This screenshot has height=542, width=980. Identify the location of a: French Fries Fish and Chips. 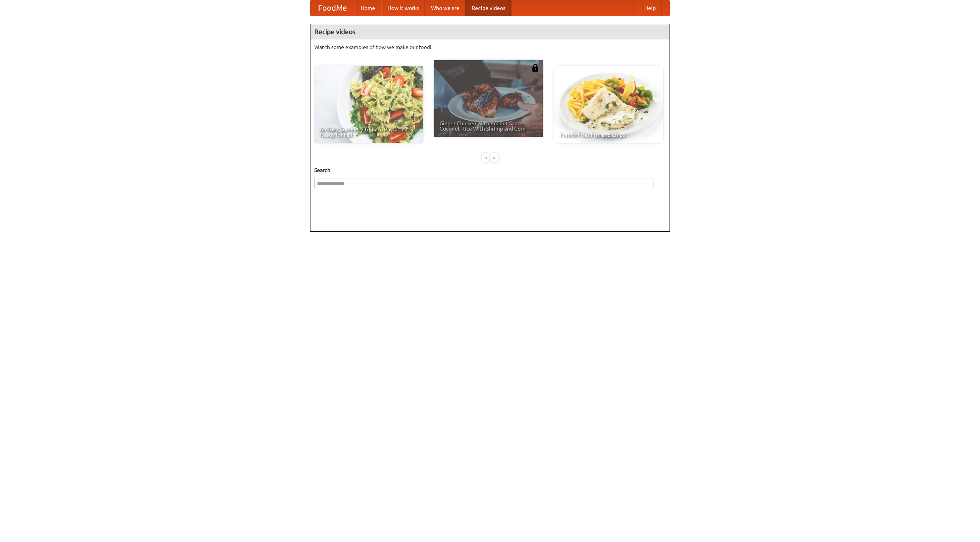
(609, 105).